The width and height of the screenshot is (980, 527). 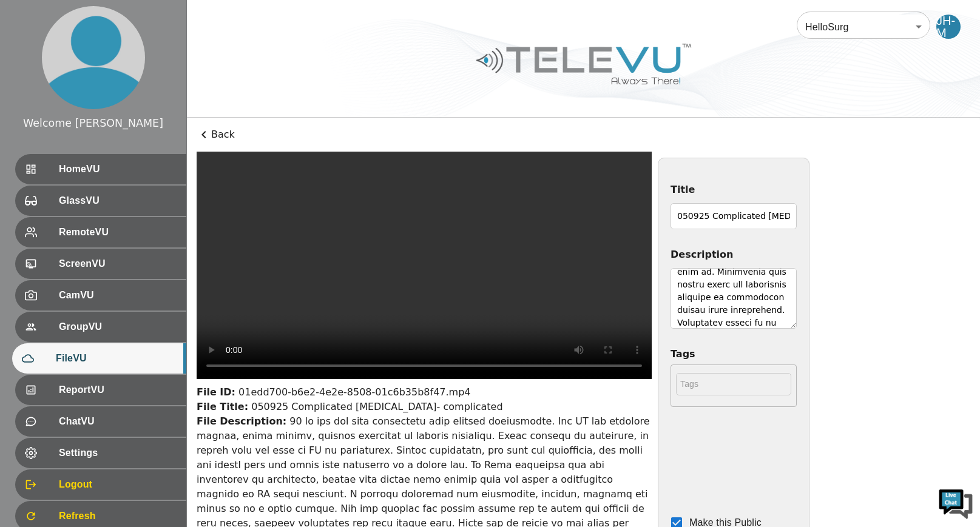 What do you see at coordinates (36, 72) in the screenshot?
I see `img: d_736959983_company_1615157101543_736959983` at bounding box center [36, 72].